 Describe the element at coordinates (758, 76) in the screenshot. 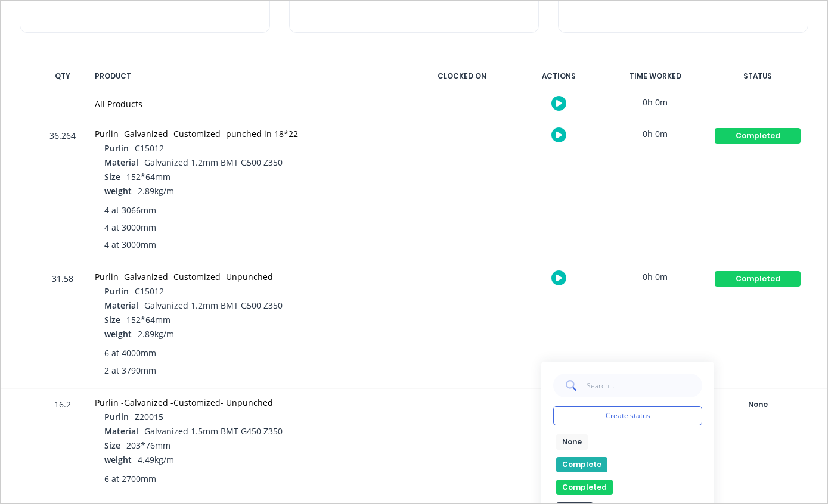

I see `div: STATUS` at that location.